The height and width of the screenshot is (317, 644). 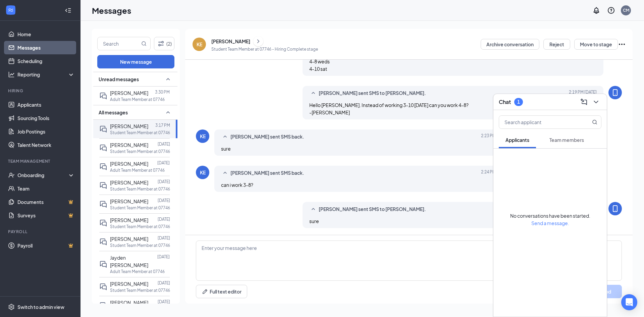 I want to click on a: PayrollCrown, so click(x=46, y=246).